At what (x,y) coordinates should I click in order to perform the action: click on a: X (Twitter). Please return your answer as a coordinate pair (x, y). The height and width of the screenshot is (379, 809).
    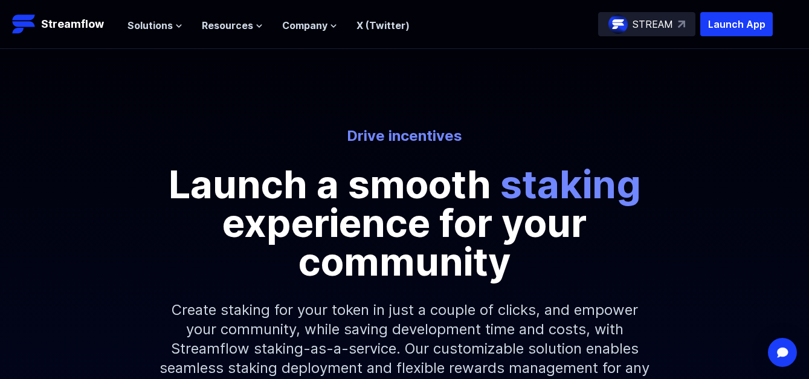
    Looking at the image, I should click on (383, 25).